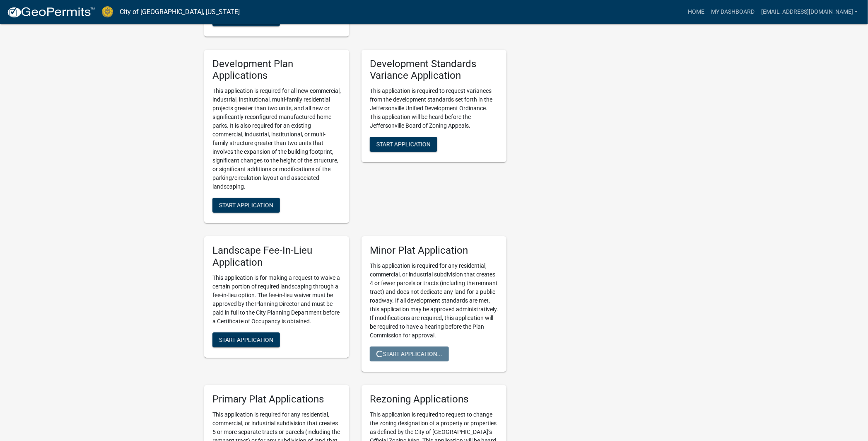  I want to click on h5: Minor Plat Application, so click(434, 250).